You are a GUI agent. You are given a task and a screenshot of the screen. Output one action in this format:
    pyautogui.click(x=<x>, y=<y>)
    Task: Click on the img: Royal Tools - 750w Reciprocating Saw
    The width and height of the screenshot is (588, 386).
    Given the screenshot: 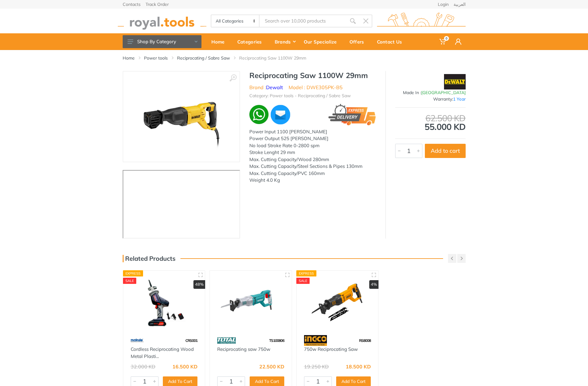 What is the action you would take?
    pyautogui.click(x=337, y=302)
    